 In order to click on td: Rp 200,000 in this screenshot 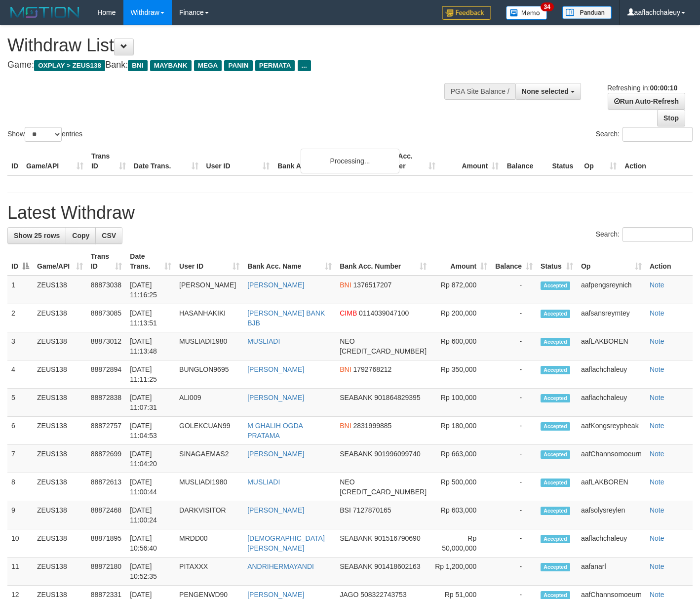, I will do `click(461, 318)`.